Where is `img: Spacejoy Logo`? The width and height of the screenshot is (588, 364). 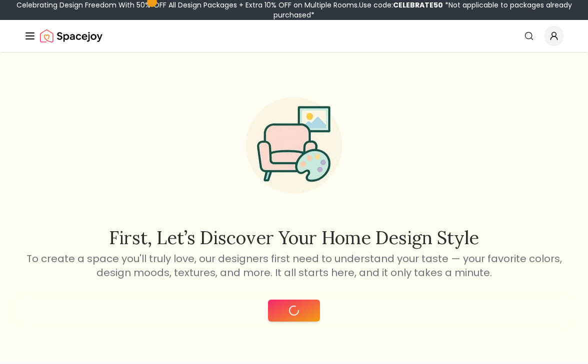 img: Spacejoy Logo is located at coordinates (71, 36).